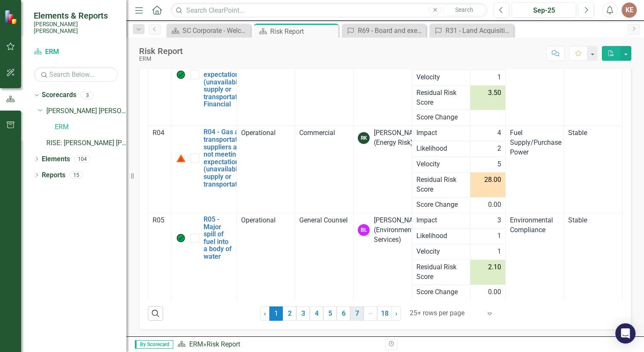 The image size is (644, 352). Describe the element at coordinates (209, 30) in the screenshot. I see `a: SC Corporate - Welcome to ClearPoint` at that location.